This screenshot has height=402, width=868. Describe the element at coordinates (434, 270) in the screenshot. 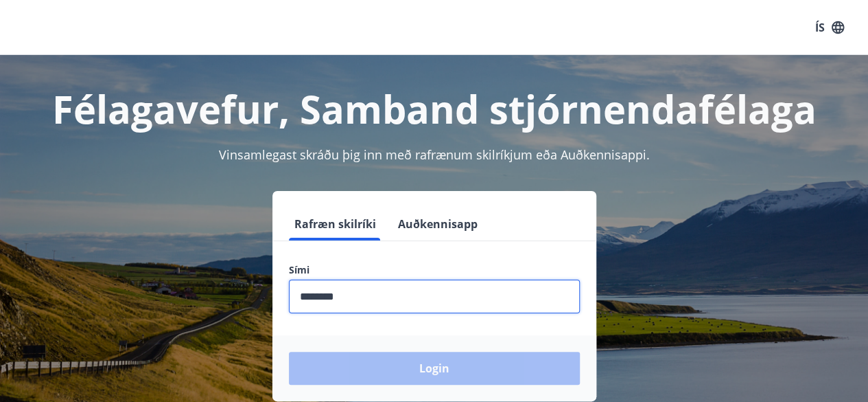

I see `label: Sími` at that location.